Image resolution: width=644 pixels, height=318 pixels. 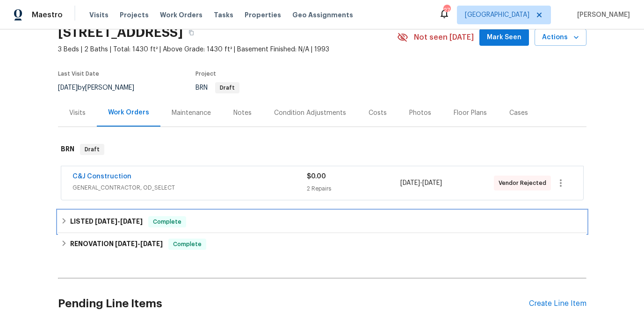 I want to click on a: C&J Construction, so click(x=102, y=177).